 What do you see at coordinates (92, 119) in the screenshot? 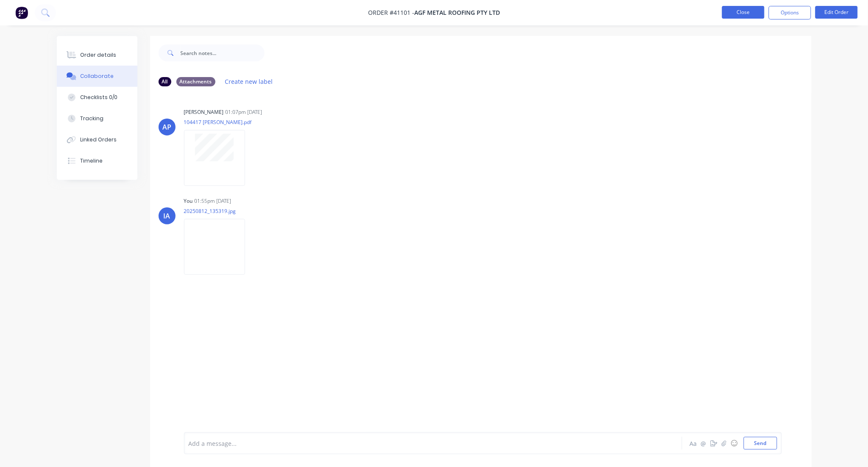
I see `div: Tracking` at bounding box center [92, 119].